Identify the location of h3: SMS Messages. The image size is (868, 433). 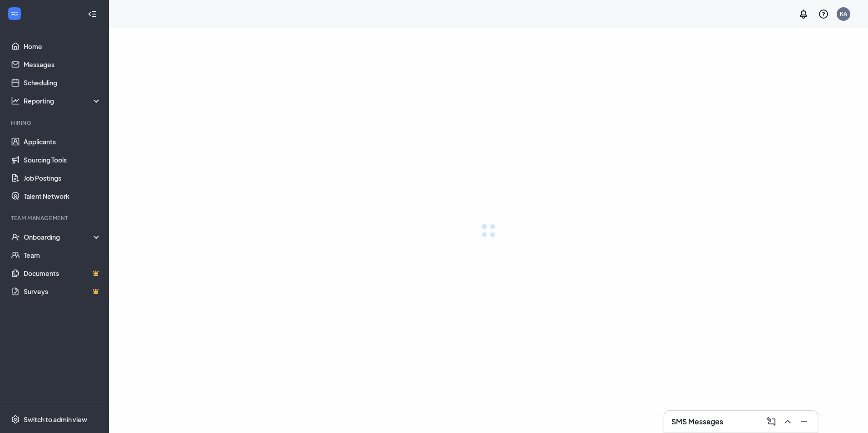
(697, 422).